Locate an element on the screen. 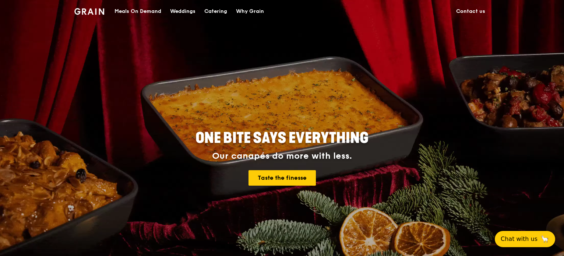 Image resolution: width=564 pixels, height=256 pixels. div: Catering is located at coordinates (216, 11).